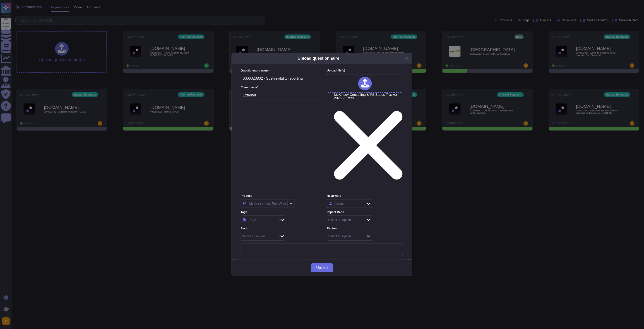 The image size is (644, 329). I want to click on label: Impact Band, so click(365, 212).